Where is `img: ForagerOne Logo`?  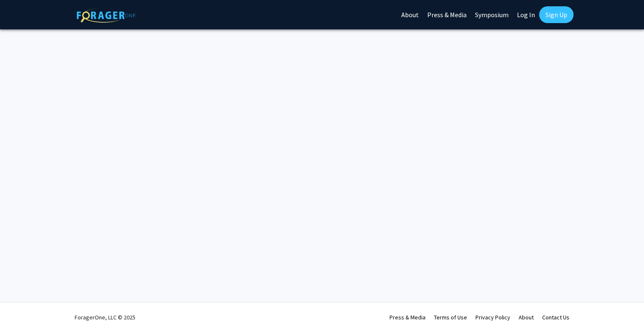 img: ForagerOne Logo is located at coordinates (106, 15).